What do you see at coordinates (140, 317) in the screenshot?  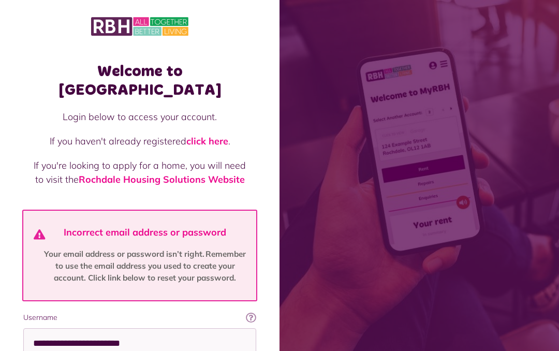 I see `label: Username` at bounding box center [140, 317].